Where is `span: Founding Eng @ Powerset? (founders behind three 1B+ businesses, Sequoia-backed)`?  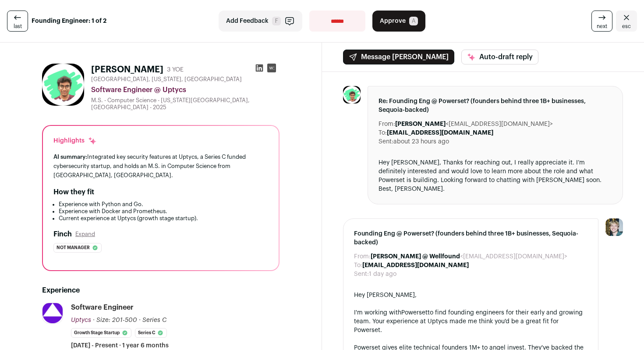 span: Founding Eng @ Powerset? (founders behind three 1B+ businesses, Sequoia-backed) is located at coordinates (470, 238).